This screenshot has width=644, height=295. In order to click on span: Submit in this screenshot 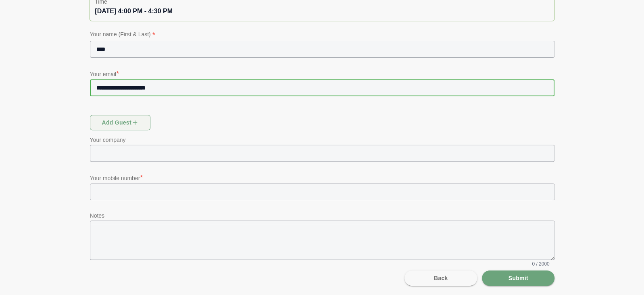, I will do `click(518, 278)`.